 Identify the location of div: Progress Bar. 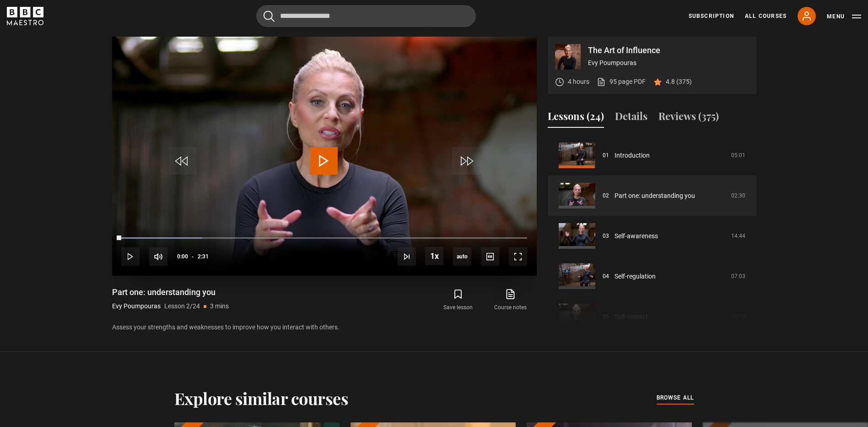
(324, 238).